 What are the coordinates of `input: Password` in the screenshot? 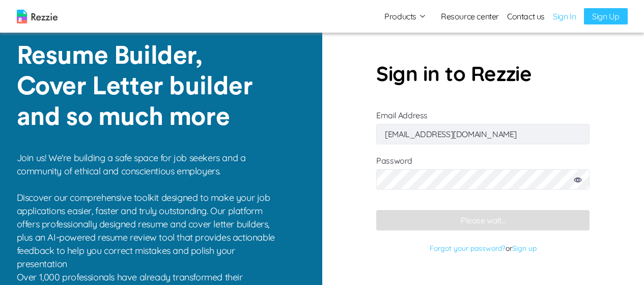 It's located at (482, 179).